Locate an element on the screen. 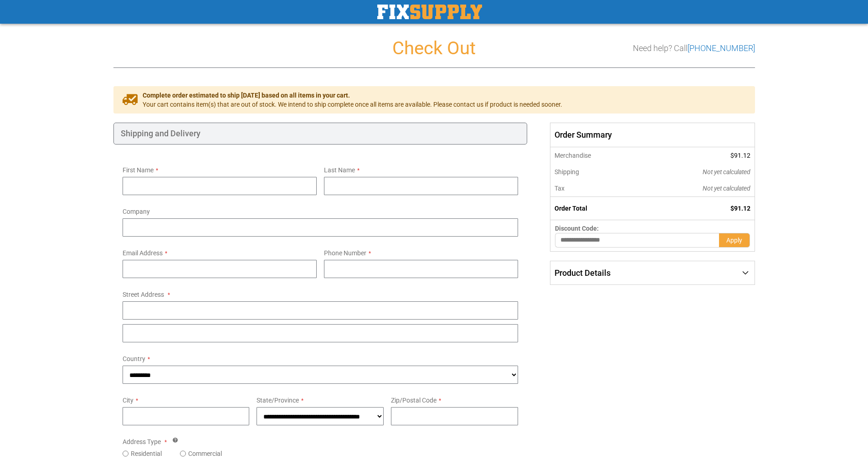 This screenshot has height=470, width=868. h3: Need help? Call is located at coordinates (694, 48).